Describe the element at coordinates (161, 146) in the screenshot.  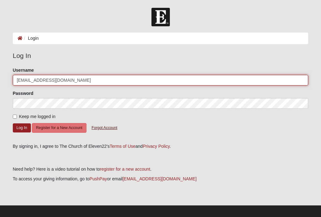
I see `div: By signing in, I agree to The Church of Eleven22's and .` at that location.